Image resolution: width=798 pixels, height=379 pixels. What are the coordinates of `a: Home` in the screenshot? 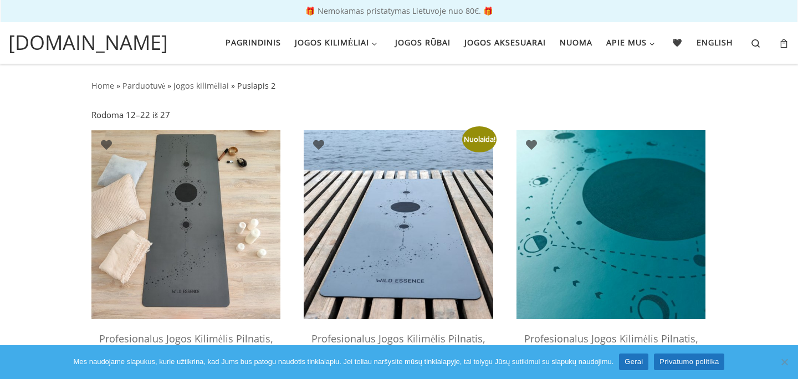 It's located at (103, 85).